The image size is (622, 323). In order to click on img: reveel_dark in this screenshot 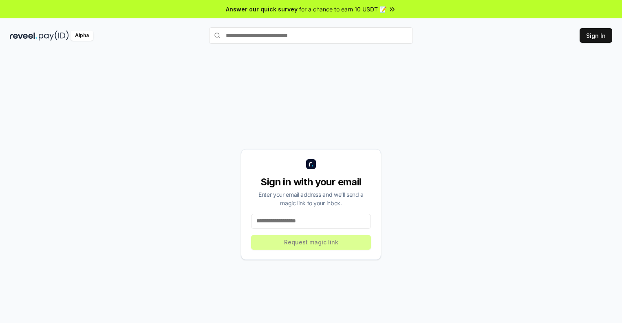, I will do `click(23, 35)`.